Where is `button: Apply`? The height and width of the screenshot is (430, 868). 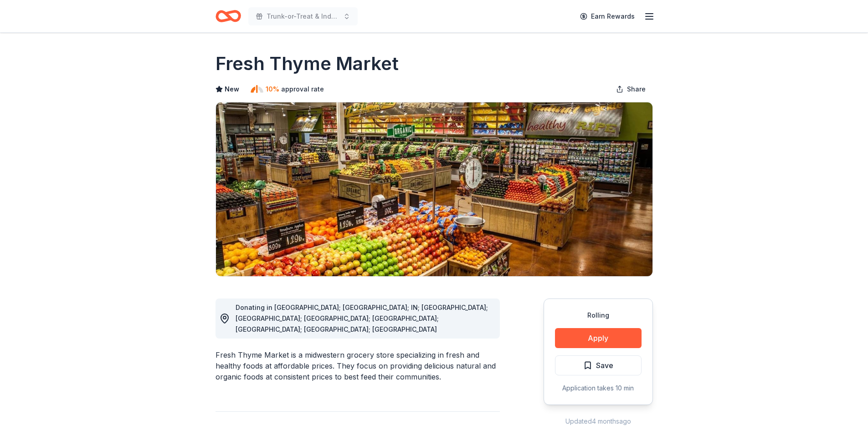 button: Apply is located at coordinates (598, 338).